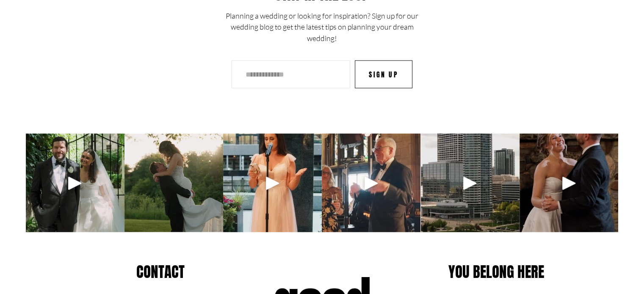  I want to click on p: Planning a wedding or looking for inspiration? Sign up for our wedding blog to get the latest tip..., so click(322, 27).